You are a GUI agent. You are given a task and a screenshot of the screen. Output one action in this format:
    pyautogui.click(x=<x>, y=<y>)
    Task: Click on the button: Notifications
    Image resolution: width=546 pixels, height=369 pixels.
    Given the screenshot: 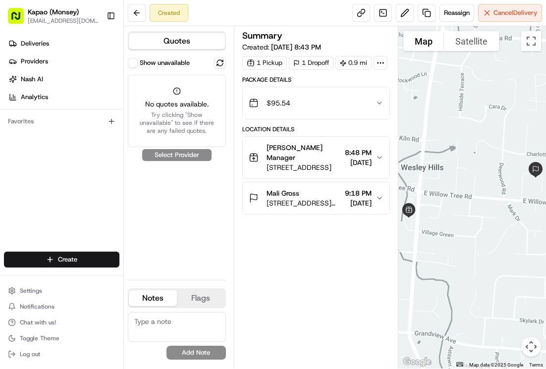 What is the action you would take?
    pyautogui.click(x=61, y=307)
    